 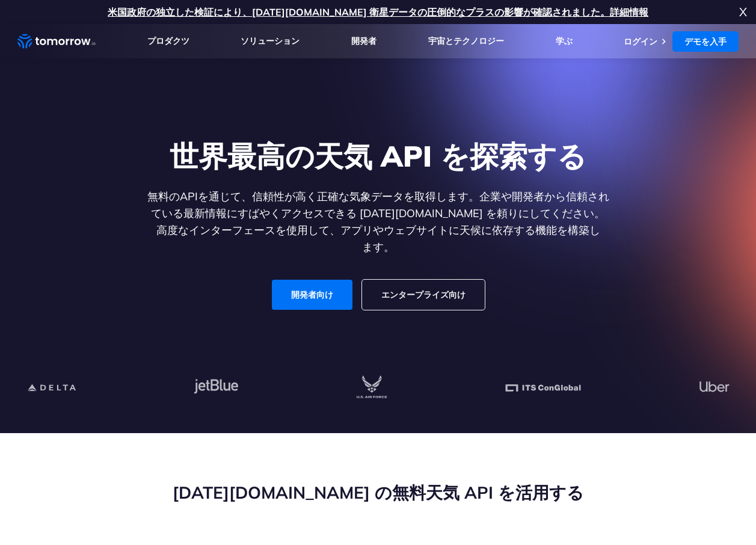 What do you see at coordinates (270, 41) in the screenshot?
I see `a: ソリューション` at bounding box center [270, 41].